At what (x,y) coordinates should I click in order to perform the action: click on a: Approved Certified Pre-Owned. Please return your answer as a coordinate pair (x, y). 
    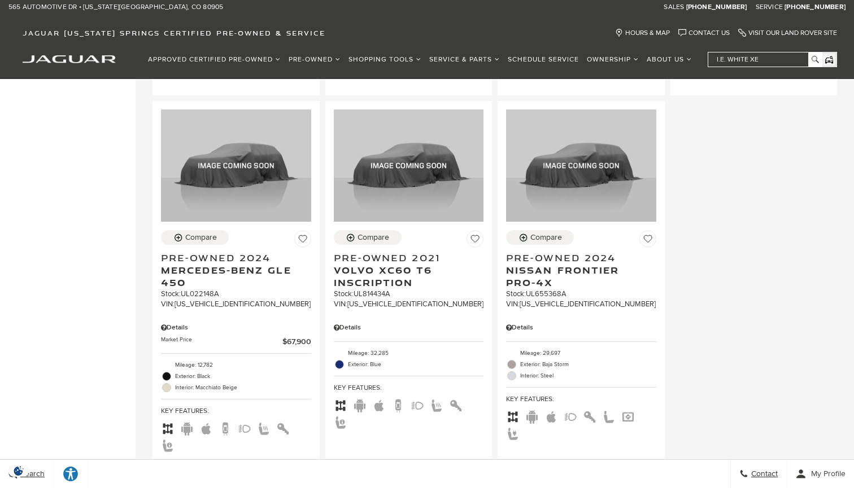
    Looking at the image, I should click on (214, 59).